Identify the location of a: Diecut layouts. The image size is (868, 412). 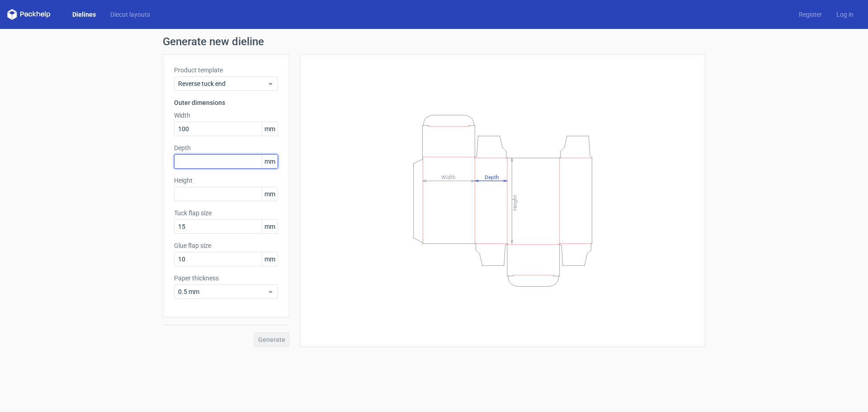
(130, 14).